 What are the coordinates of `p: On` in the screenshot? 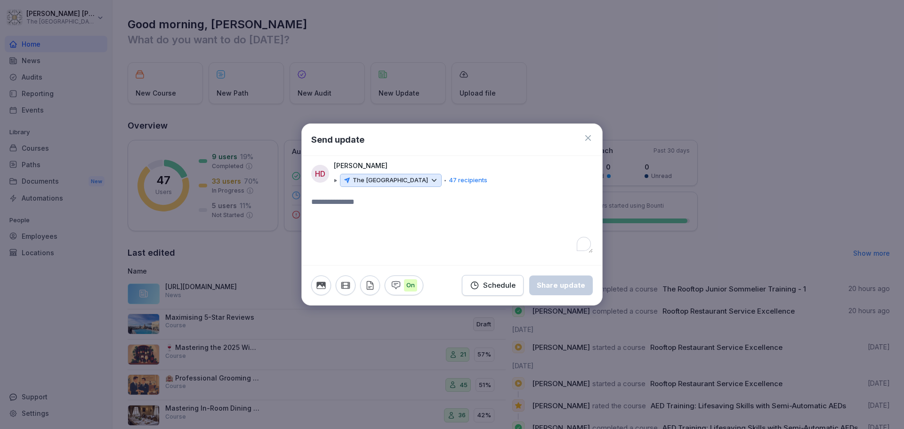 It's located at (411, 285).